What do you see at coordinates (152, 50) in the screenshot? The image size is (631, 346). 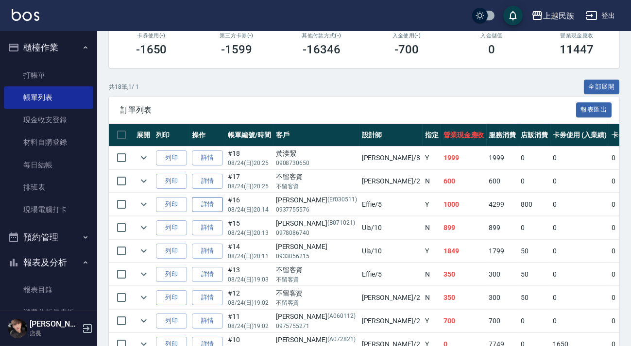 I see `h3: -1650` at bounding box center [152, 50].